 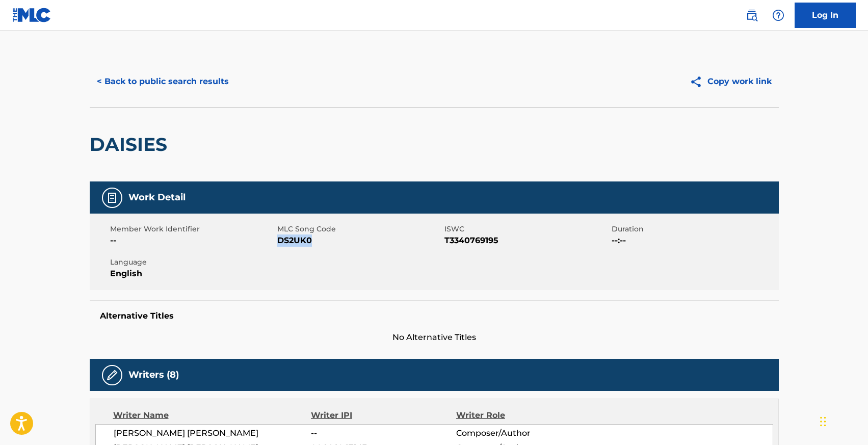 What do you see at coordinates (113, 375) in the screenshot?
I see `img: Writers` at bounding box center [113, 375].